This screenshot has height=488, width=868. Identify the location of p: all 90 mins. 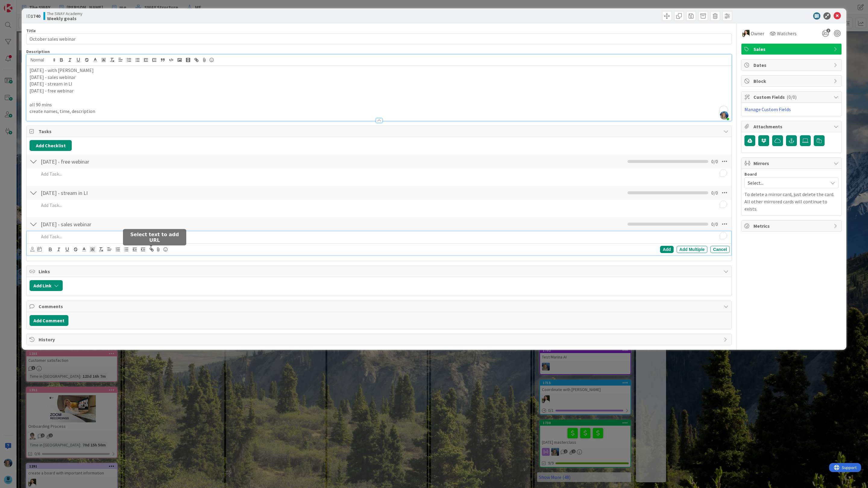
(379, 105).